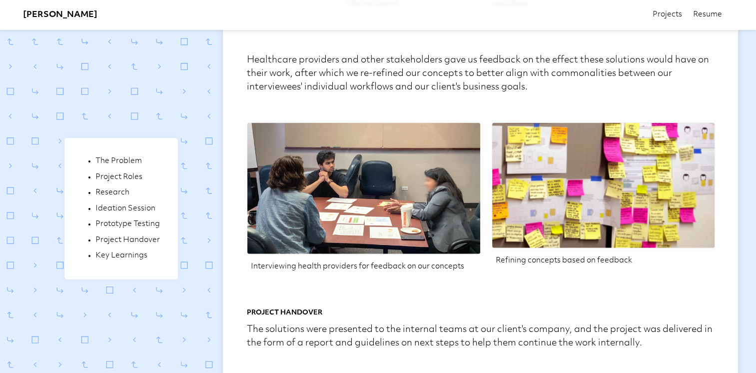 The height and width of the screenshot is (373, 756). What do you see at coordinates (127, 177) in the screenshot?
I see `a: Project Roles` at bounding box center [127, 177].